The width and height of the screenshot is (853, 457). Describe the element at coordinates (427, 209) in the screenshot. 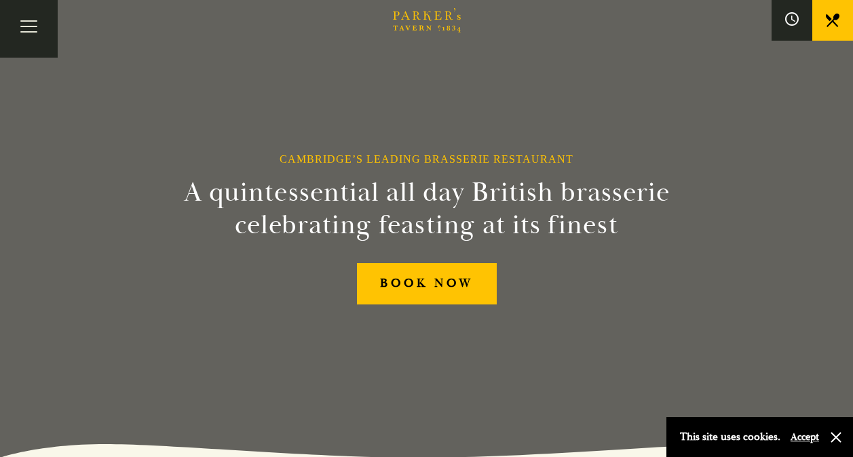

I see `h2: A quintessential all day British brasserie celebrating feasting at its finest` at that location.